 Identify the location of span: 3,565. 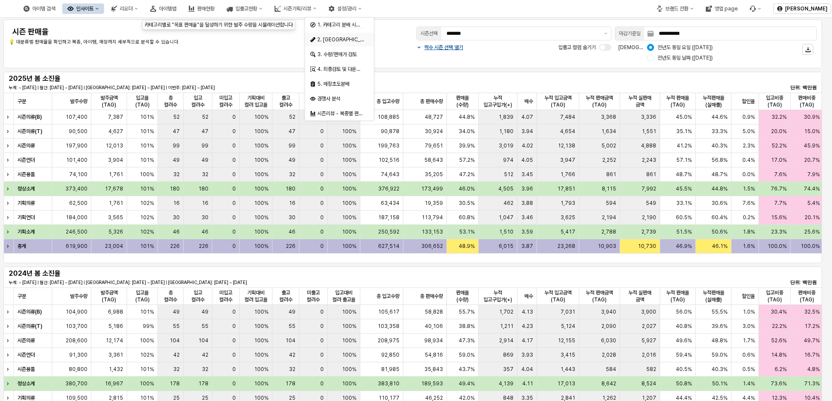
(115, 218).